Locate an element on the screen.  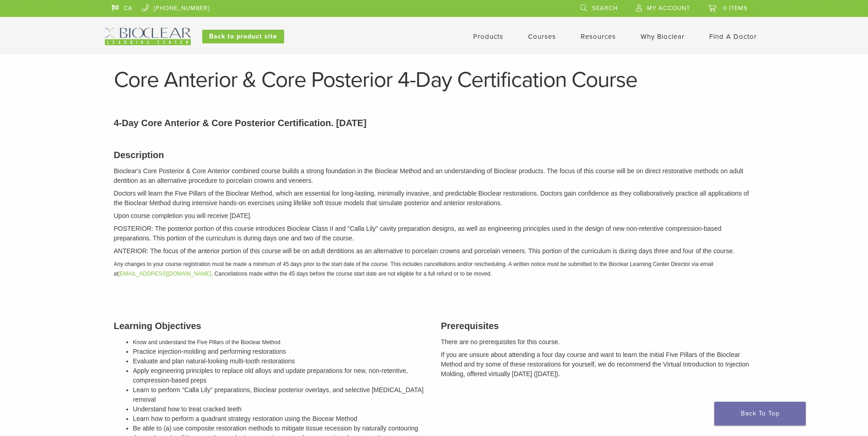
h3: Learning Objectives is located at coordinates (270, 326).